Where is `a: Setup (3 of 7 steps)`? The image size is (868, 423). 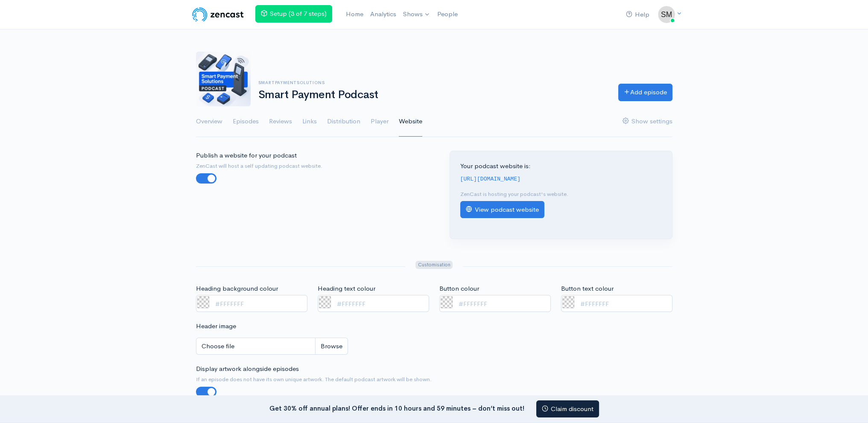 a: Setup (3 of 7 steps) is located at coordinates (294, 14).